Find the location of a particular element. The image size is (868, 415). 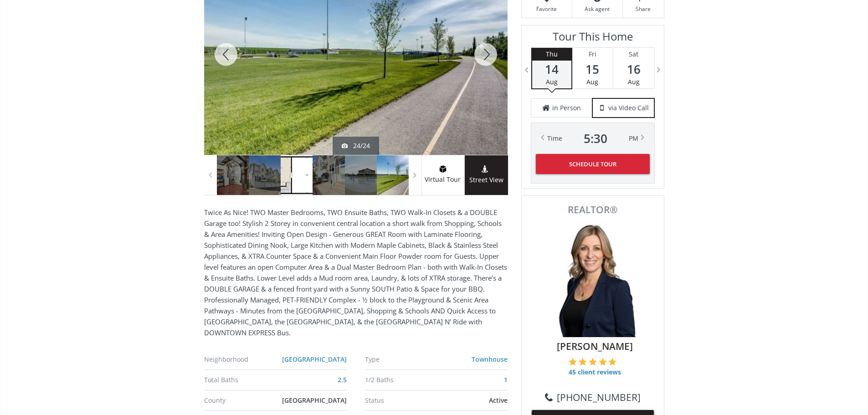

span: Active is located at coordinates (498, 400).